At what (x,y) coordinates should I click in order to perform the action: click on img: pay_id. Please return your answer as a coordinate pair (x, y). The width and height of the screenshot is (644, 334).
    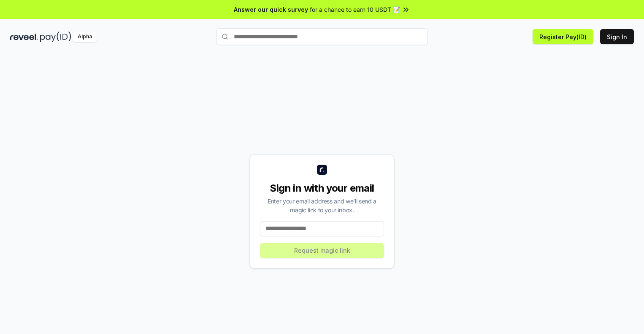
    Looking at the image, I should click on (56, 37).